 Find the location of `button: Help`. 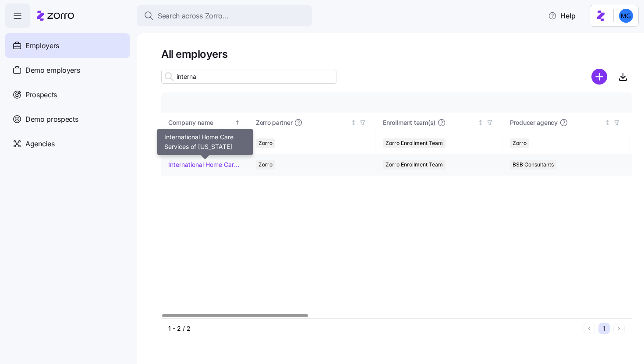

button: Help is located at coordinates (562, 16).